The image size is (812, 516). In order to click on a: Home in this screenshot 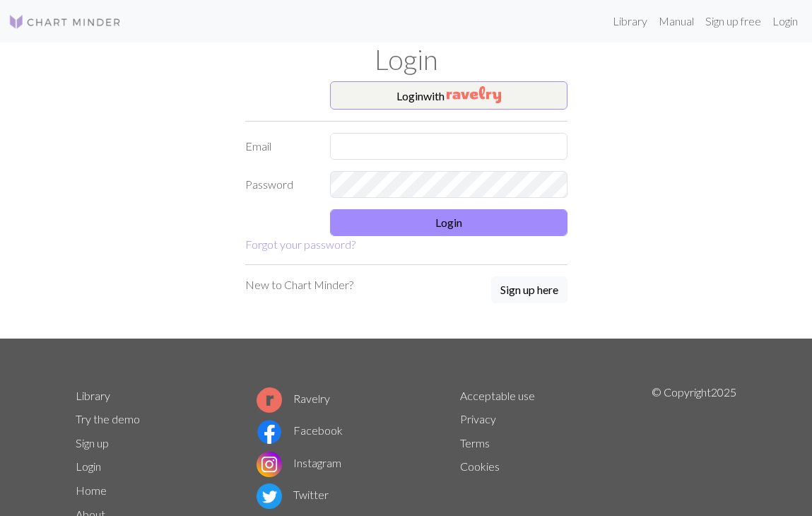, I will do `click(91, 490)`.